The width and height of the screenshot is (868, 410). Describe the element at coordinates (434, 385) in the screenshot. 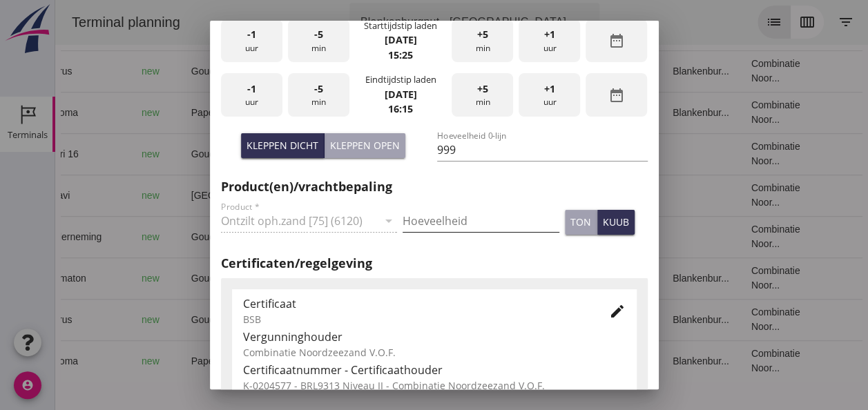

I see `div: K-0204577 - BRL9313 Niveau II - Combinatie Noordzeezand V.O.F.` at that location.